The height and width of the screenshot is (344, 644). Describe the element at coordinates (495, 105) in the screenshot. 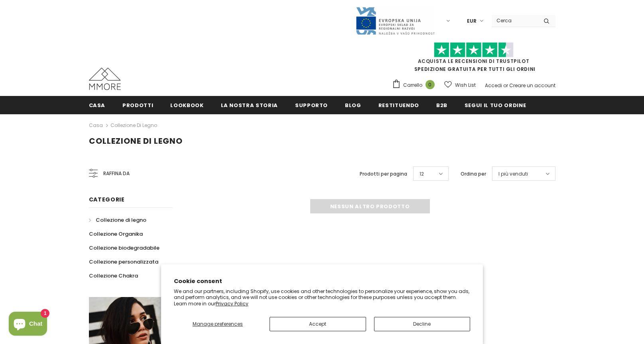

I see `a: Segui il tuo ordine` at that location.